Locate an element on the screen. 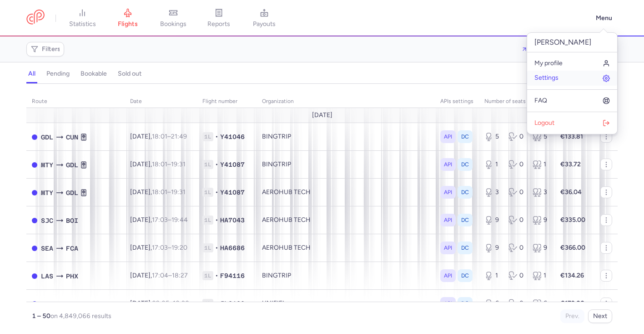  time: 10:30 is located at coordinates (181, 303).